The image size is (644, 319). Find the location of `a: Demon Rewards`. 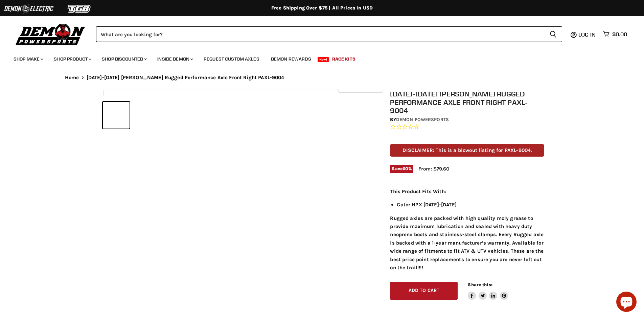

a: Demon Rewards is located at coordinates (291, 59).